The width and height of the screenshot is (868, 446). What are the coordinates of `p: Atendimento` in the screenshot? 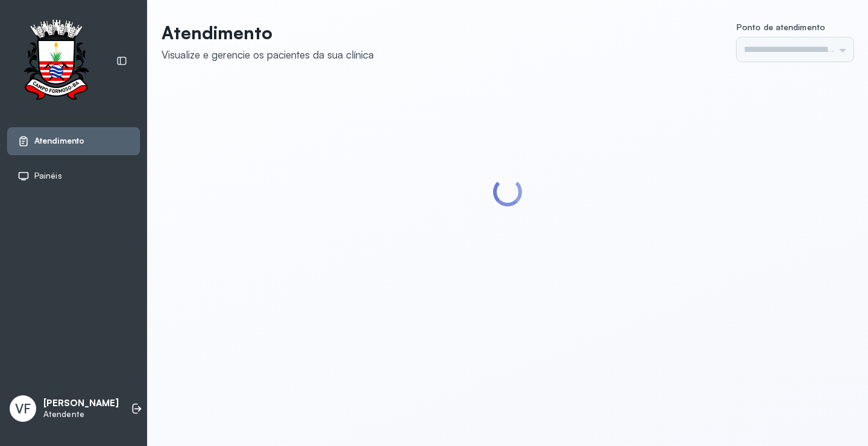 It's located at (267, 33).